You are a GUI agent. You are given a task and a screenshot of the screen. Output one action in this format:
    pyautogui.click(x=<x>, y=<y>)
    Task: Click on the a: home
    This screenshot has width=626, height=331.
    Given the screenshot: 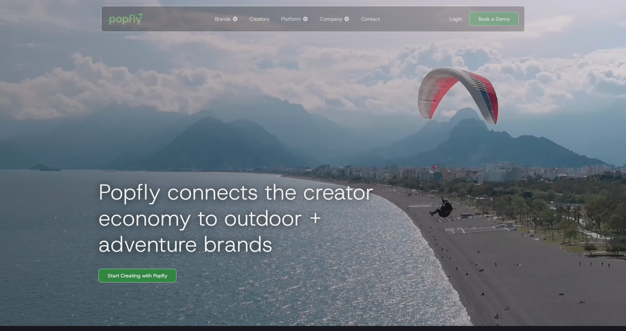 What is the action you would take?
    pyautogui.click(x=127, y=19)
    